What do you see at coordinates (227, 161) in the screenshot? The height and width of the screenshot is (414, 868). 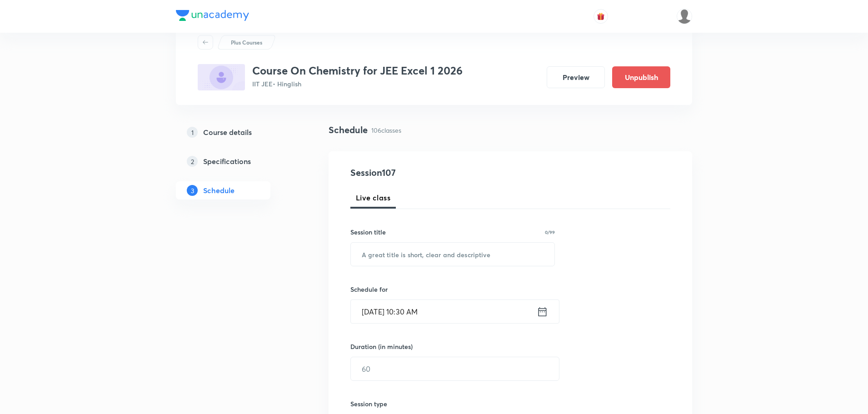 I see `h5: Specifications` at bounding box center [227, 161].